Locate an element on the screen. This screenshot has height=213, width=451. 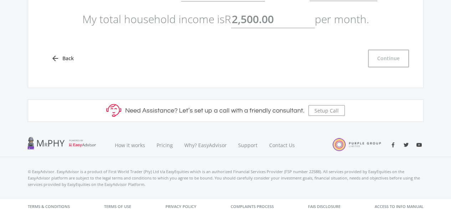
a: arrow_back Back is located at coordinates (62, 59).